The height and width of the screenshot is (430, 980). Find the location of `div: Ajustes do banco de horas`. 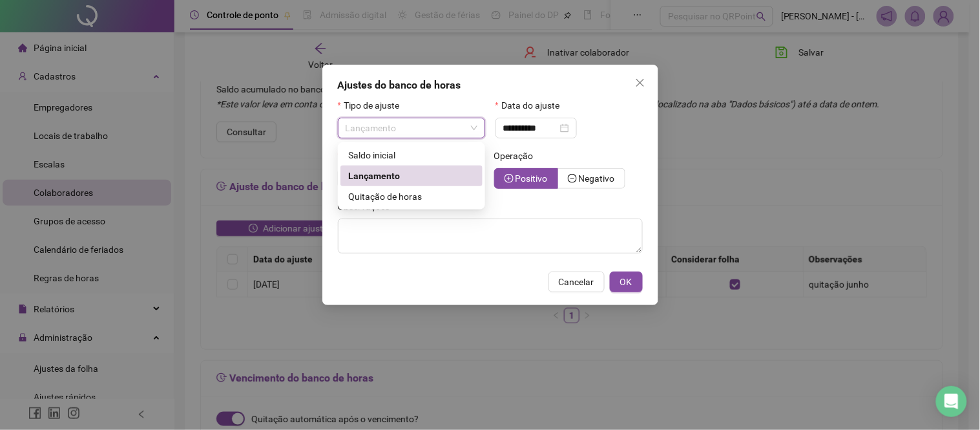

div: Ajustes do banco de horas is located at coordinates (491, 85).